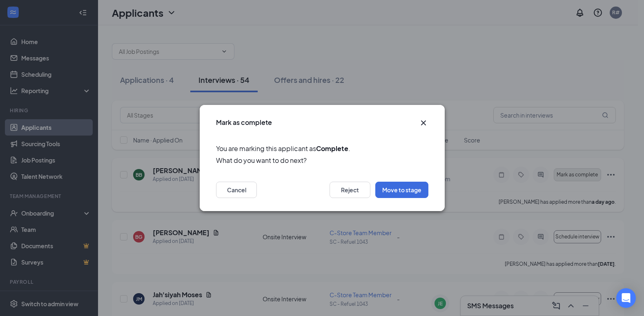  I want to click on span: What do you want to do next?, so click(322, 160).